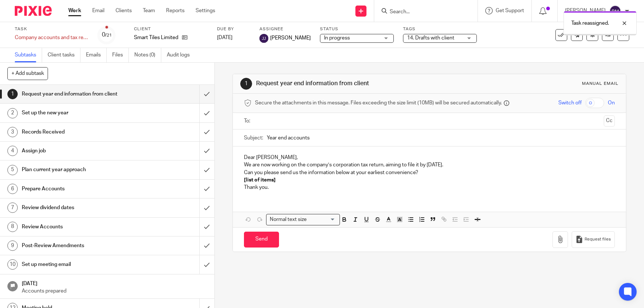 The image size is (644, 308). What do you see at coordinates (13, 265) in the screenshot?
I see `div: 10` at bounding box center [13, 265].